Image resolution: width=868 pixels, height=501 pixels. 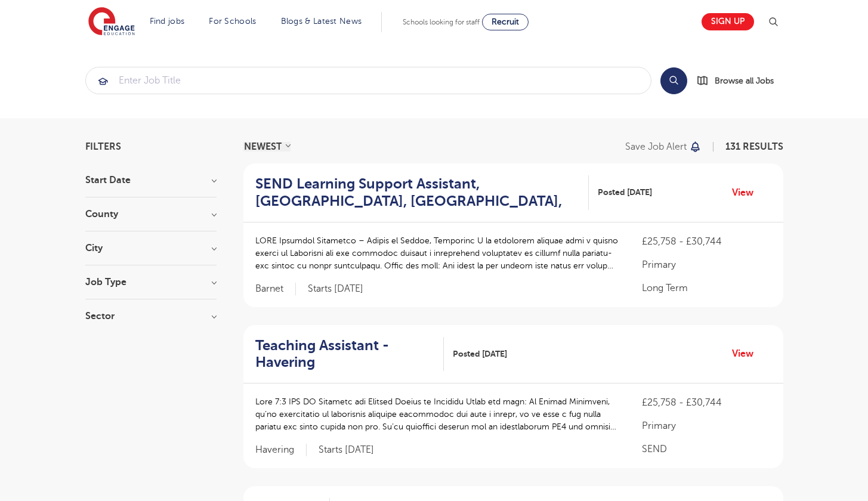 I want to click on p: Lore 7:3 IPS DO Sitametc adi Elitsed Doeius te Incididu Utlab etd magn: Al Enimad Minimveni, qu’n..., so click(x=437, y=414).